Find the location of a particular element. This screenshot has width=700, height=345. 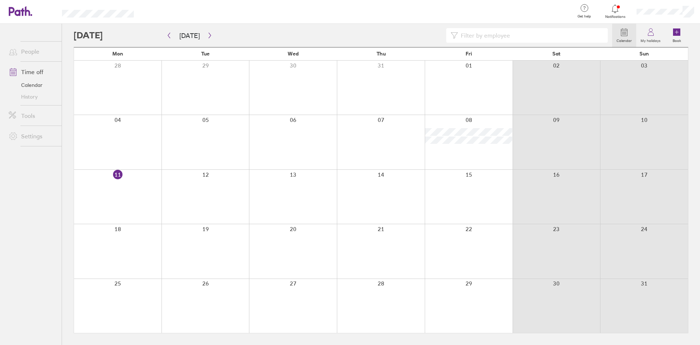

span: Fri is located at coordinates (469, 54).